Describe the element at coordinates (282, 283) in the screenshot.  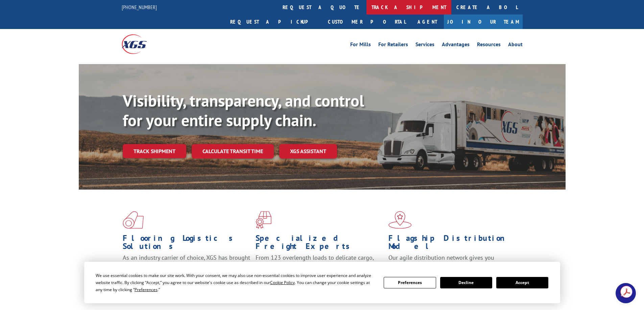
I see `span: Cookie Policy` at that location.